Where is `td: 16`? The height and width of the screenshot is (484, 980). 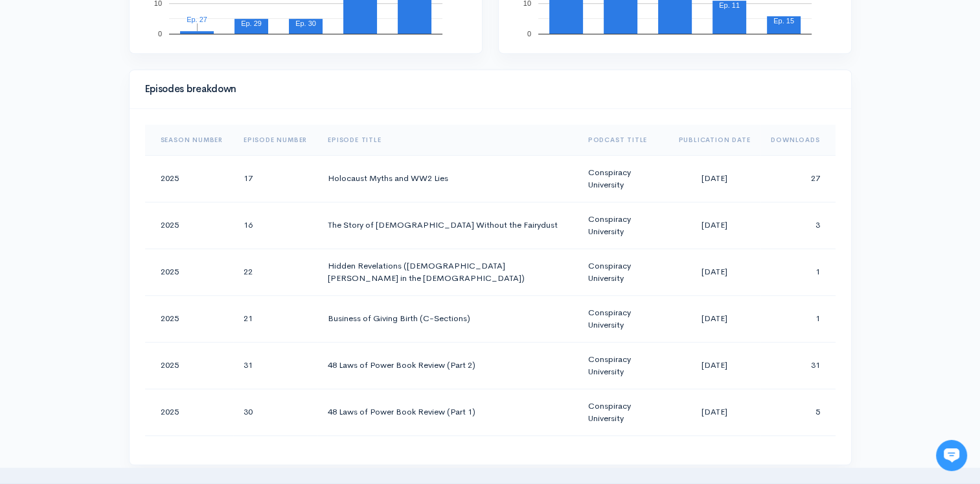
td: 16 is located at coordinates (275, 225).